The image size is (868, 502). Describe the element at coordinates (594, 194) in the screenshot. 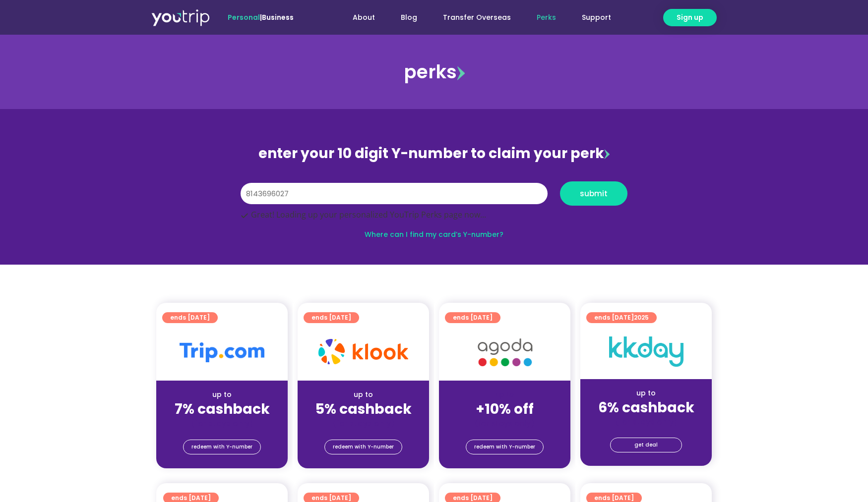

I see `span: submit` at that location.